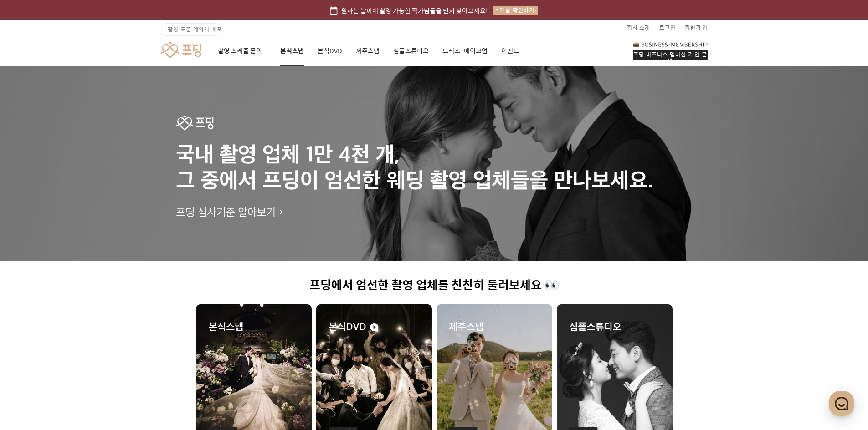  Describe the element at coordinates (195, 29) in the screenshot. I see `span: 촬영 표준 계약서 배포` at that location.